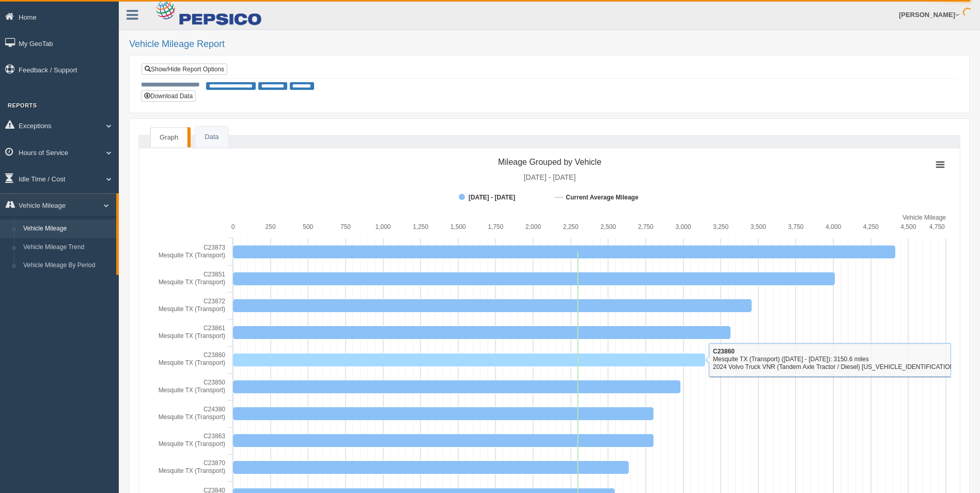  I want to click on button: Download Data, so click(169, 96).